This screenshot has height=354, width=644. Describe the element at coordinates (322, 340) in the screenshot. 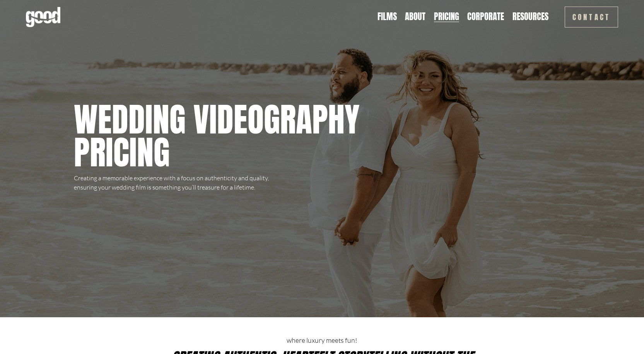

I see `code: WHERE LUXURY MEETS FUN!` at that location.